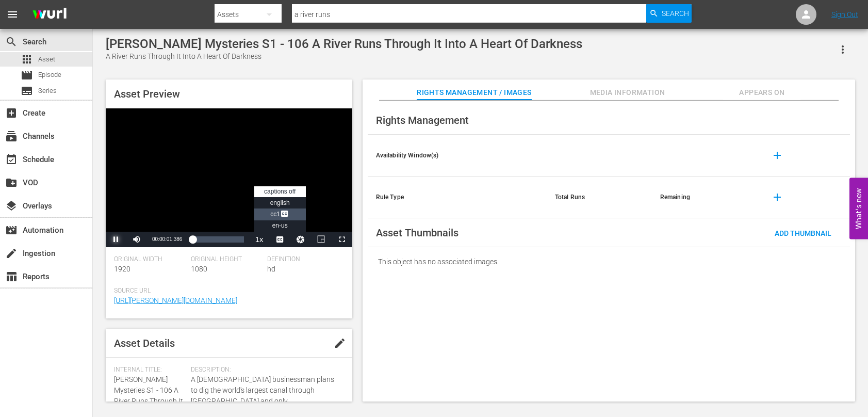 The height and width of the screenshot is (417, 868). Describe the element at coordinates (608, 262) in the screenshot. I see `div: This object has no associated images.` at that location.